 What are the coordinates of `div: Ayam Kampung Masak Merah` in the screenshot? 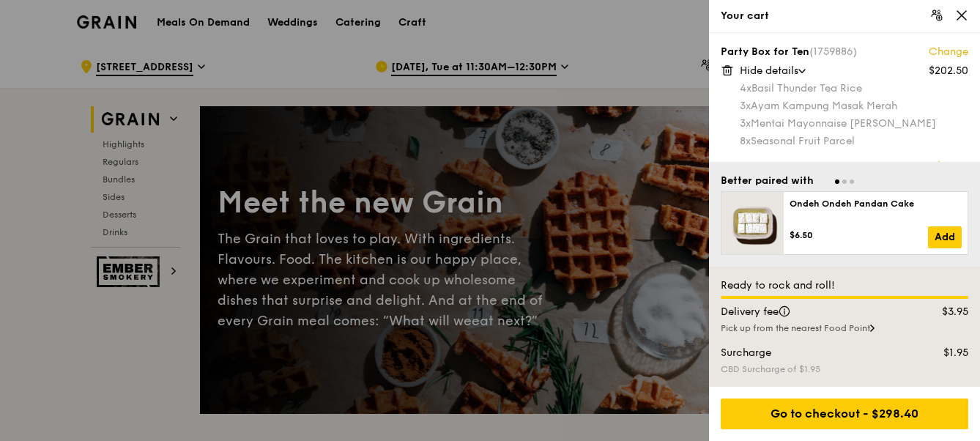 It's located at (854, 106).